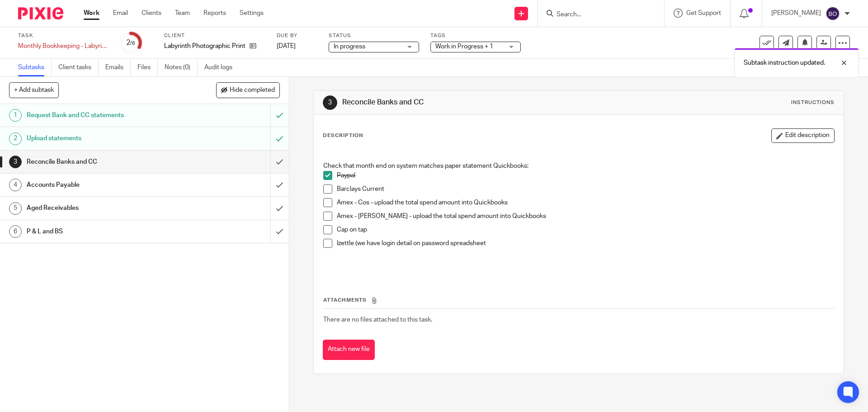 The width and height of the screenshot is (868, 412). I want to click on h1: Accounts Payable, so click(105, 185).